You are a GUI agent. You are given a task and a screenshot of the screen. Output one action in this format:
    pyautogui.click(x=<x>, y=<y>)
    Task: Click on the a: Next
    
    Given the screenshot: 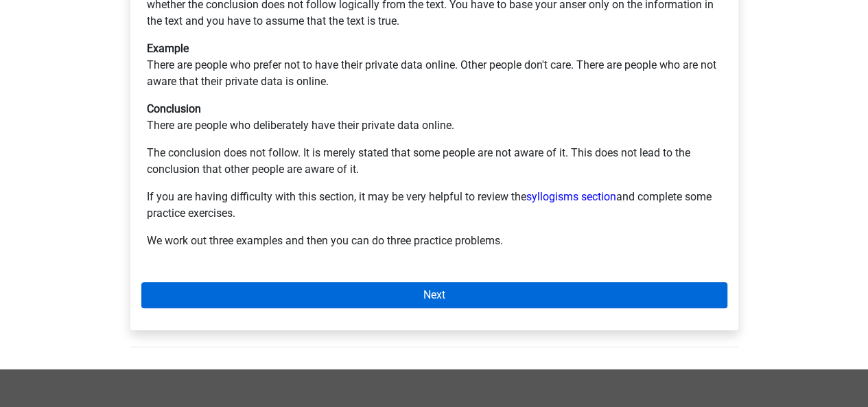 What is the action you would take?
    pyautogui.click(x=435, y=295)
    